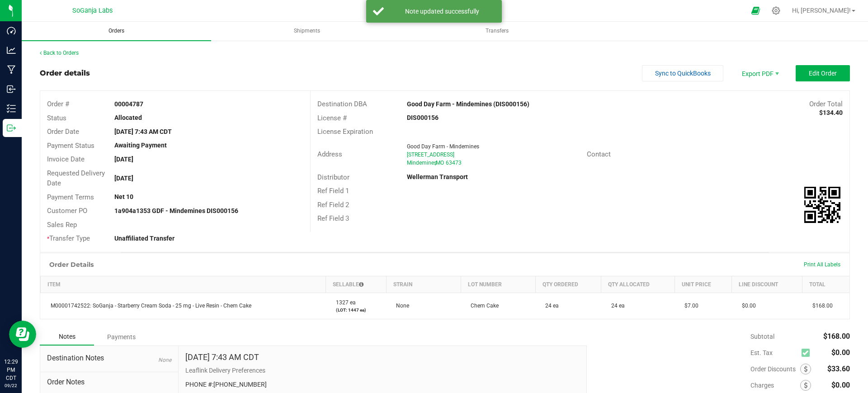  I want to click on th: Lot Number, so click(498, 283).